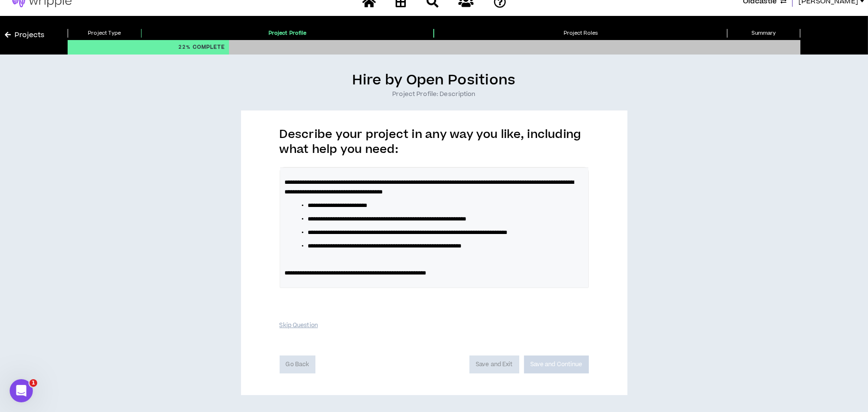  I want to click on h4: Hire by Open Positions, so click(434, 81).